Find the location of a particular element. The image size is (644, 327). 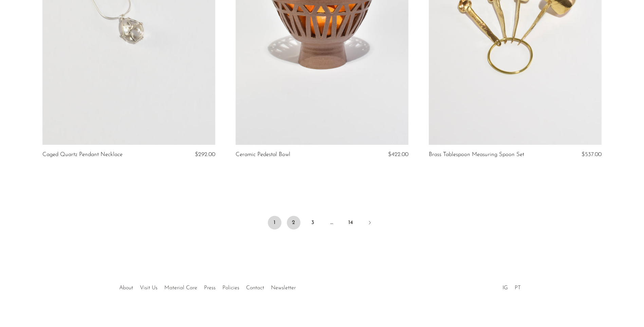

a: 14 is located at coordinates (351, 223).